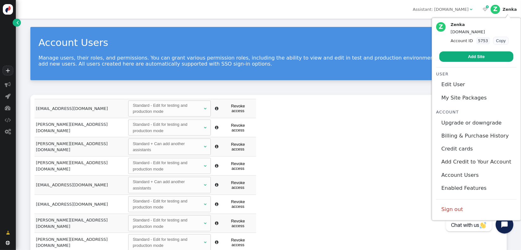 Image resolution: width=521 pixels, height=250 pixels. Describe the element at coordinates (476, 122) in the screenshot. I see `a: Upgrade or downgrade` at that location.